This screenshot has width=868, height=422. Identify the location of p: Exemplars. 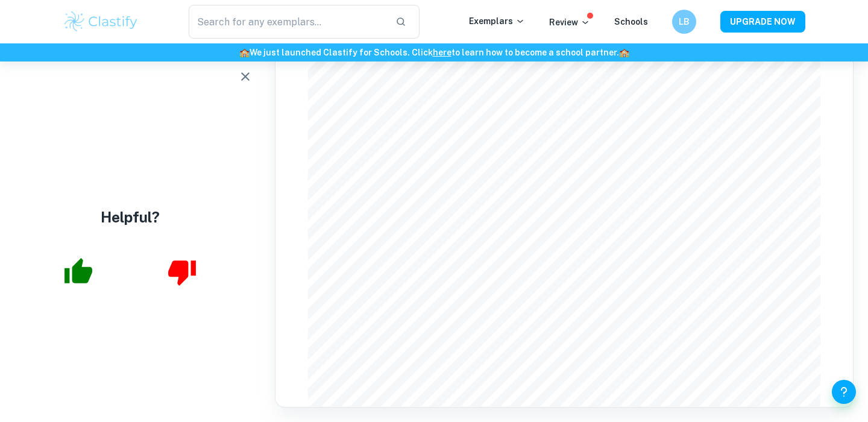
(497, 21).